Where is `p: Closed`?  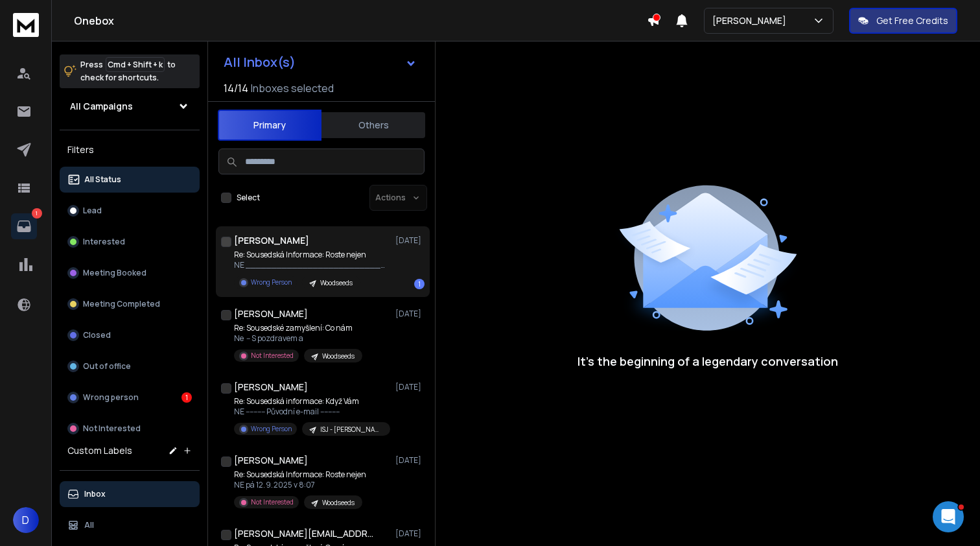 p: Closed is located at coordinates (96, 335).